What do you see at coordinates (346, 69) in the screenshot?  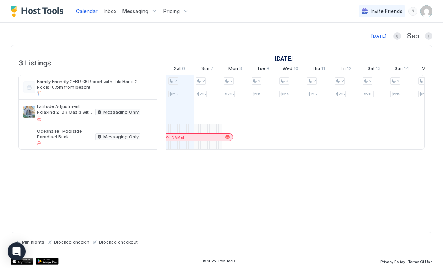 I see `a: September 12, 2025` at bounding box center [346, 69].